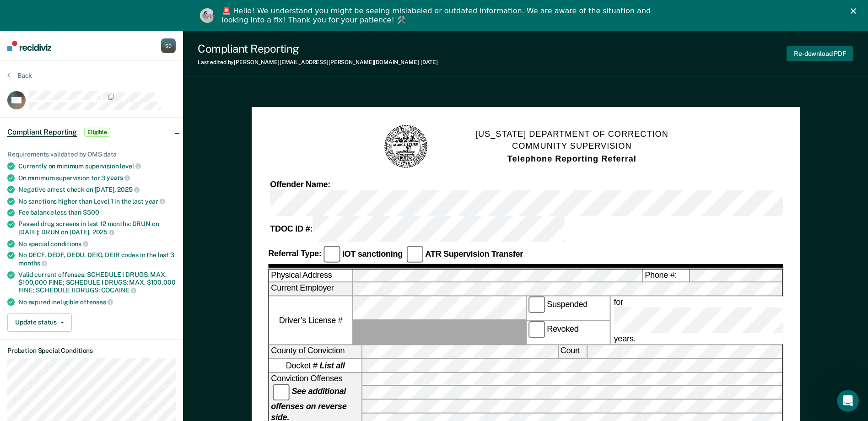 The width and height of the screenshot is (868, 421). I want to click on span: Docket #, so click(315, 365).